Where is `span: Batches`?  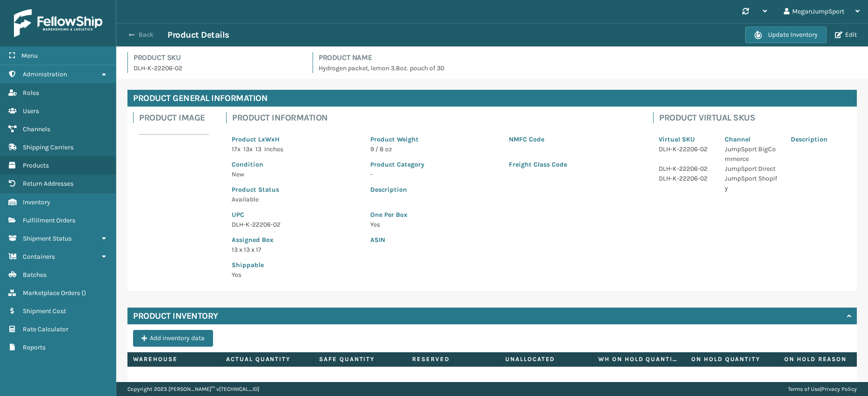 span: Batches is located at coordinates (34, 275).